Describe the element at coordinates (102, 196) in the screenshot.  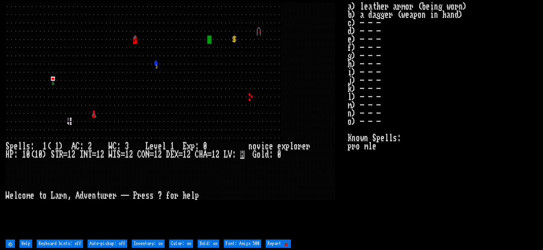
I see `div: u` at that location.